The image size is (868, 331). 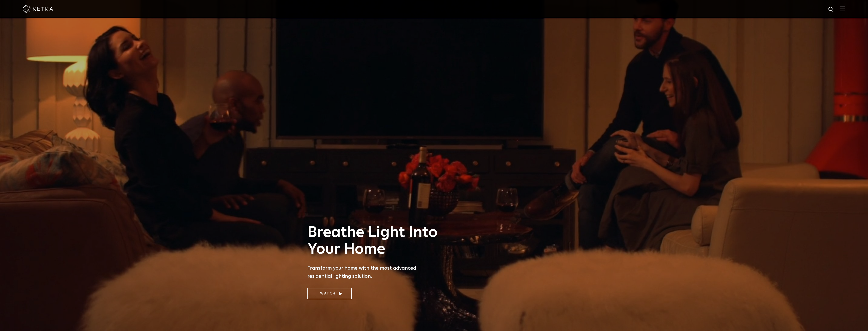 I want to click on p: Transform your home with the most advanced residential lighting solution., so click(x=374, y=272).